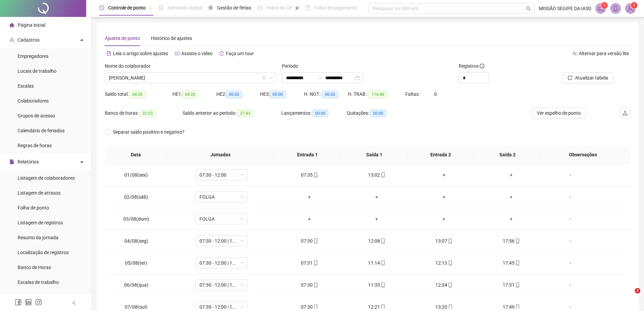 This screenshot has width=644, height=311. Describe the element at coordinates (147, 113) in the screenshot. I see `span: 32:03` at that location.